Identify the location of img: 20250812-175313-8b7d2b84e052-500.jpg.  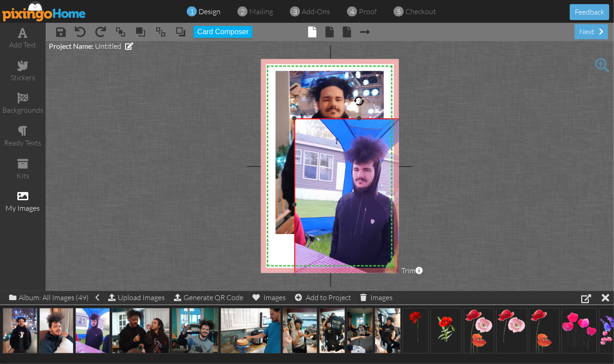
(332, 331).